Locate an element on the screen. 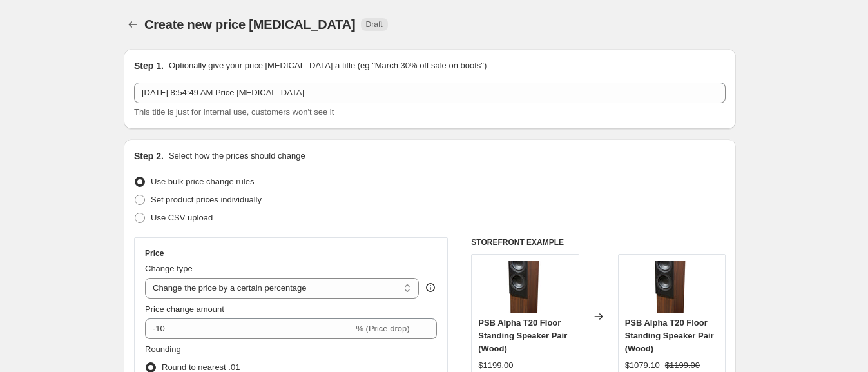 This screenshot has width=868, height=372. span: Rounding is located at coordinates (163, 349).